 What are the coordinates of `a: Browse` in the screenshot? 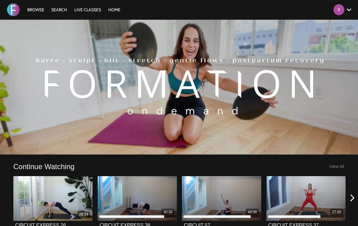 It's located at (36, 10).